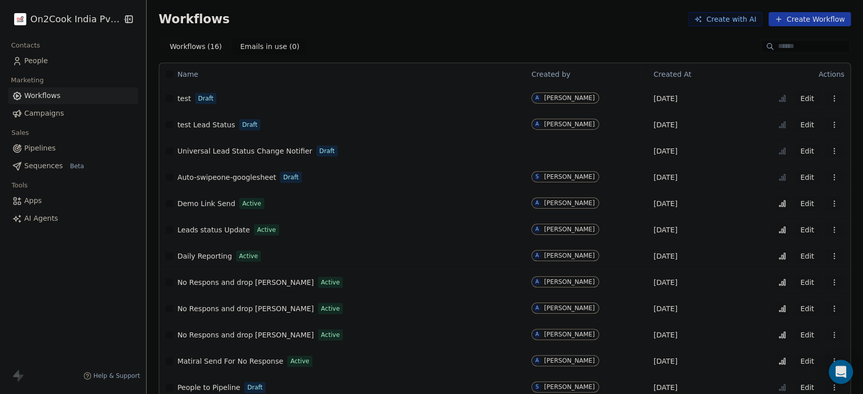  I want to click on button: On2Cook India Pvt. Ltd., so click(64, 19).